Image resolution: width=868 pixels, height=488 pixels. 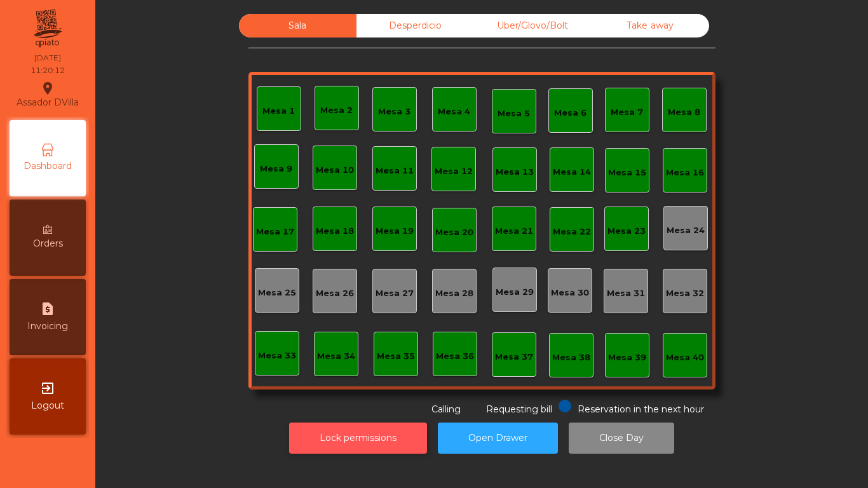 I want to click on div: Mesa 25, so click(x=277, y=293).